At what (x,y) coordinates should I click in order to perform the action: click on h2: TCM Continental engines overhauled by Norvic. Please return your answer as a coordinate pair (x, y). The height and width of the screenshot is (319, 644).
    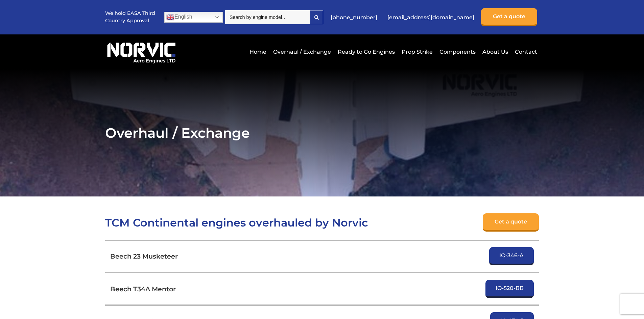
    Looking at the image, I should click on (284, 223).